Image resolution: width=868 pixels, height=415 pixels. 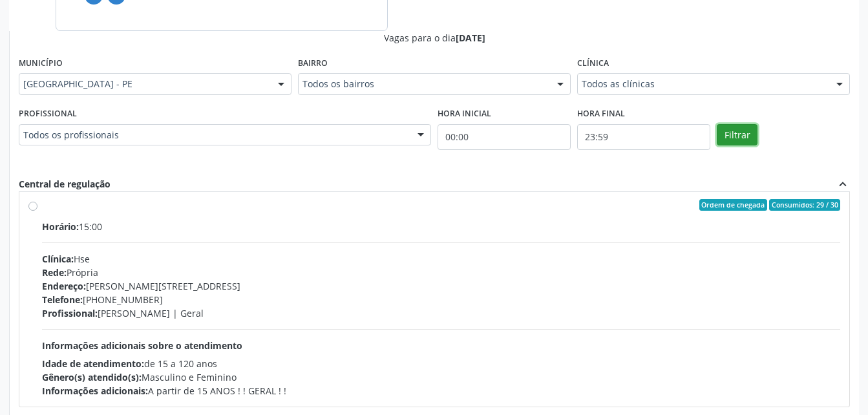 I want to click on div: Própria, so click(x=441, y=272).